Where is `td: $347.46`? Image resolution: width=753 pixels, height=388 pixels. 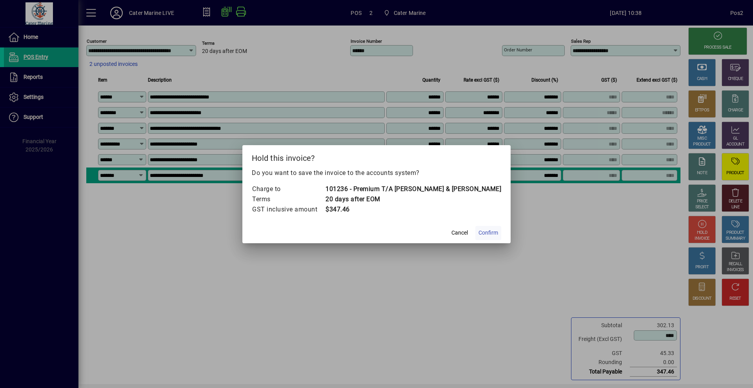
td: $347.46 is located at coordinates (413, 210).